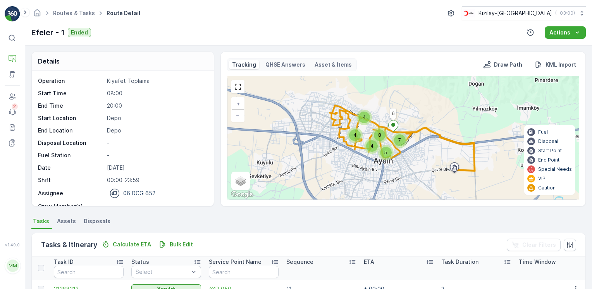 Image resolution: width=592 pixels, height=289 pixels. Describe the element at coordinates (369, 262) in the screenshot. I see `p: ETA` at that location.